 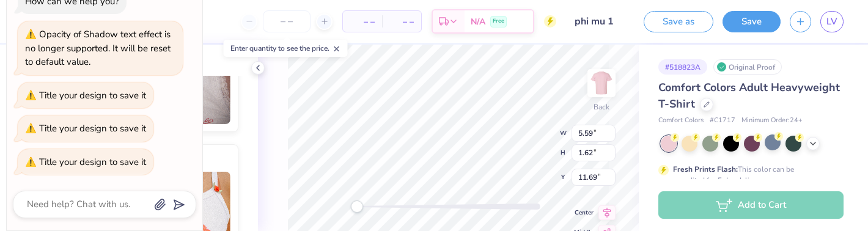 What do you see at coordinates (357, 206) in the screenshot?
I see `div: Accessibility label` at bounding box center [357, 206].